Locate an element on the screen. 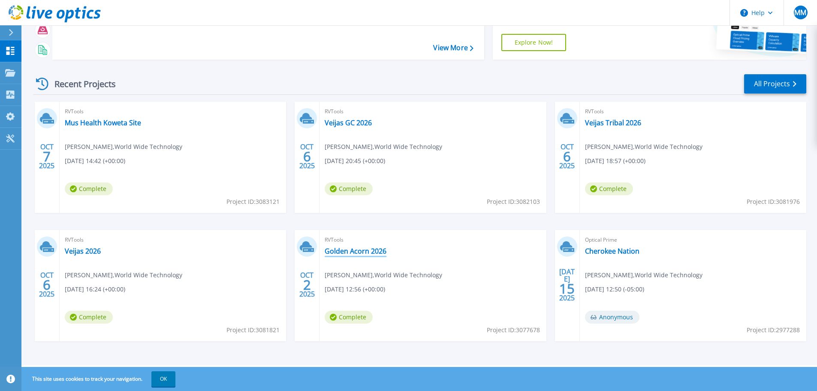  span: 15 is located at coordinates (567, 288).